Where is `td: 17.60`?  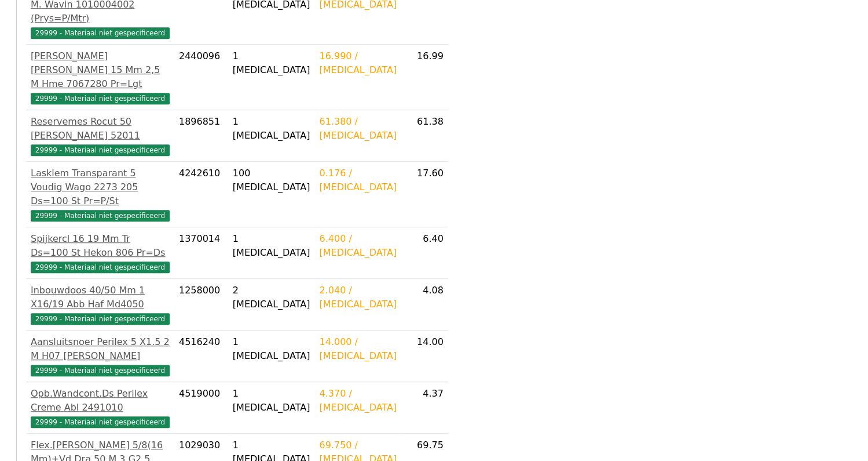
td: 17.60 is located at coordinates (425, 194).